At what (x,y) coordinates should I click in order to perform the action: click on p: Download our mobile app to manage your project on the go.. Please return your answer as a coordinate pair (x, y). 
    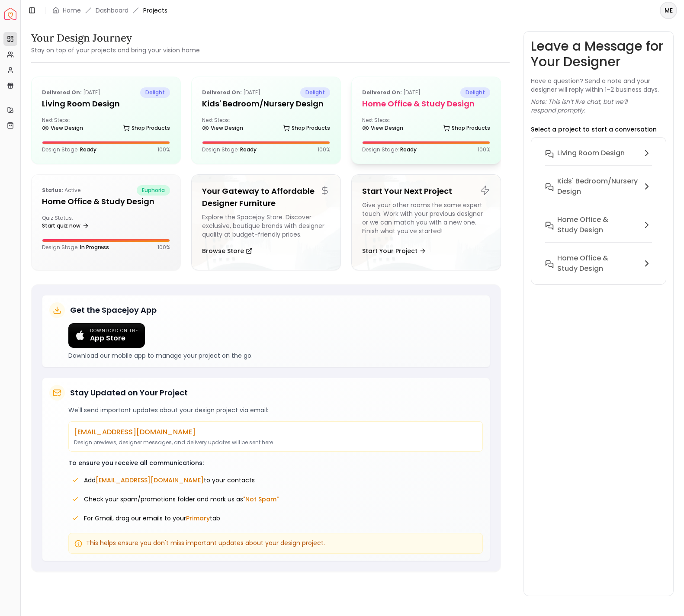
    Looking at the image, I should click on (275, 356).